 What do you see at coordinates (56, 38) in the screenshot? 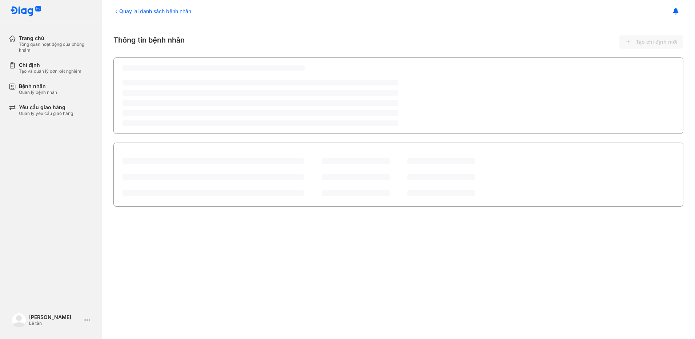
I see `div: Trang chủ` at bounding box center [56, 38].